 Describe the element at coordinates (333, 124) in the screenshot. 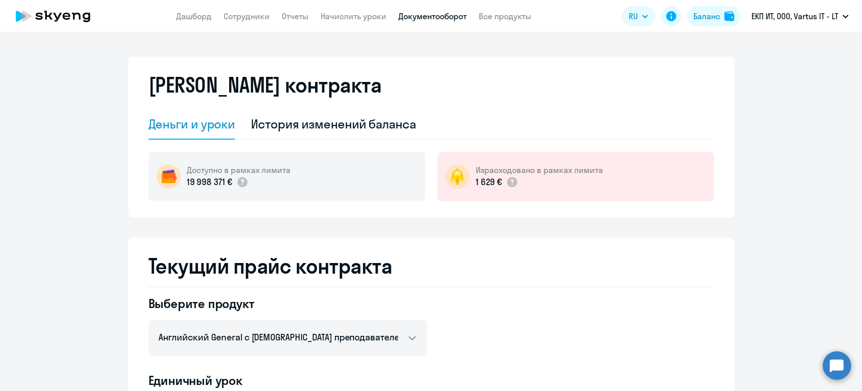

I see `div: История изменений баланса` at that location.